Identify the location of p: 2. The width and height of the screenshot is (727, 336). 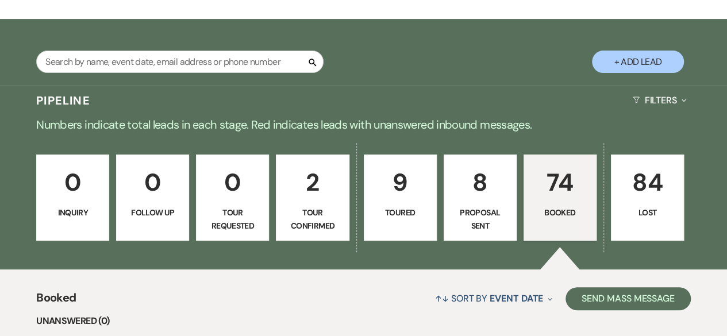
(312, 182).